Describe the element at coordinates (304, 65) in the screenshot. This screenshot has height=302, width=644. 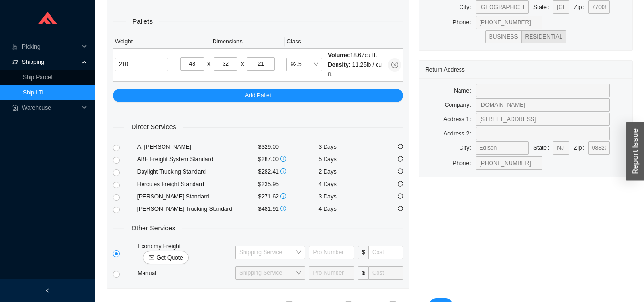
I see `span: 92.5` at that location.